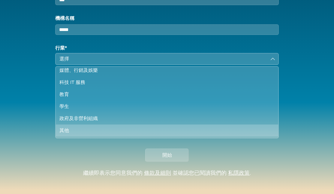 The height and width of the screenshot is (194, 334). Describe the element at coordinates (167, 155) in the screenshot. I see `span: 開始` at that location.